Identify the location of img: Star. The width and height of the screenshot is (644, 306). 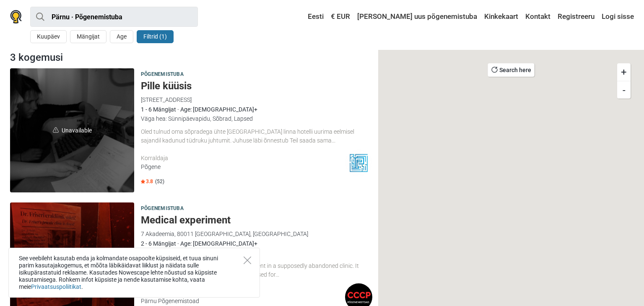
(143, 182).